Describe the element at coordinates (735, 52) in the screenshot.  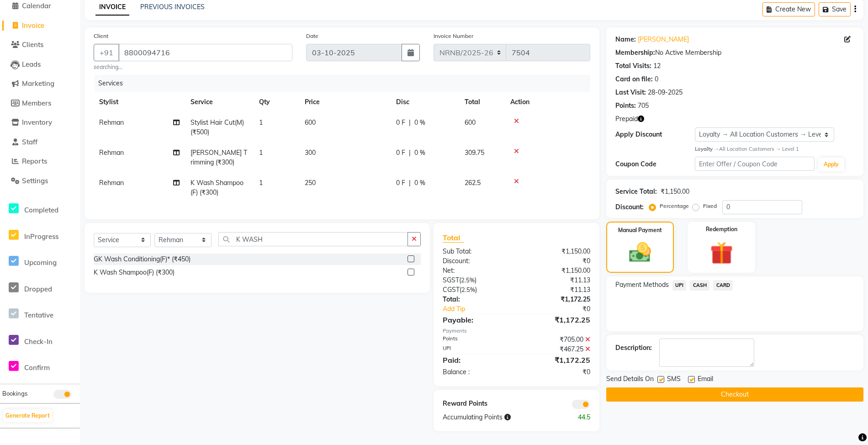
I see `div: No Active Membership` at that location.